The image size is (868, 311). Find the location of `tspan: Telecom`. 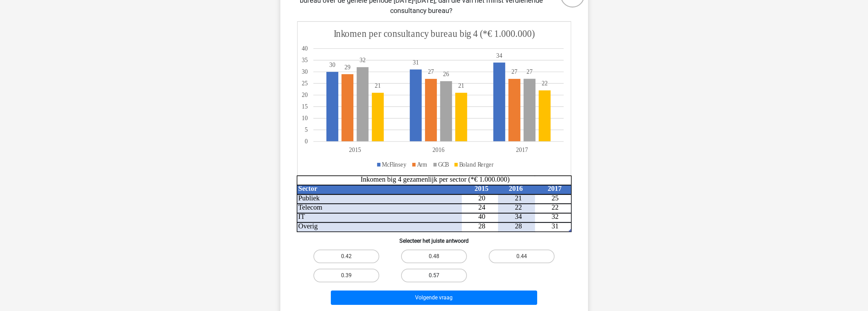

tspan: Telecom is located at coordinates (310, 207).